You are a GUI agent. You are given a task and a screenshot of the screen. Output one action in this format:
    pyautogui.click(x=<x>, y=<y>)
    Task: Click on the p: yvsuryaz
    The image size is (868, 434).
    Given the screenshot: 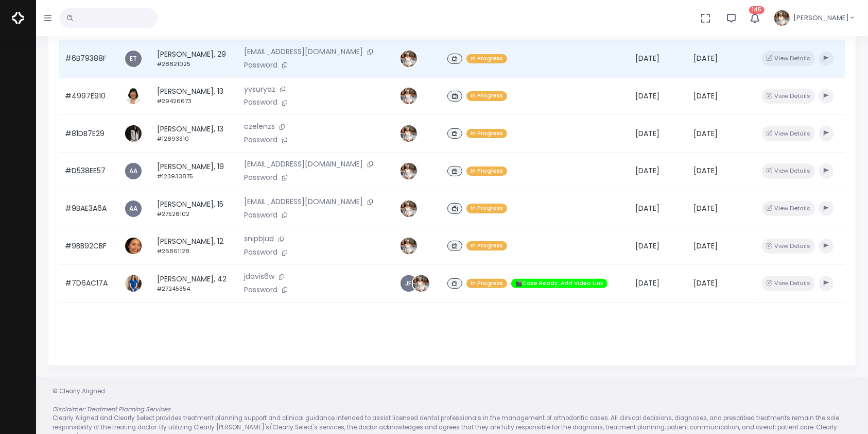 What is the action you would take?
    pyautogui.click(x=315, y=90)
    